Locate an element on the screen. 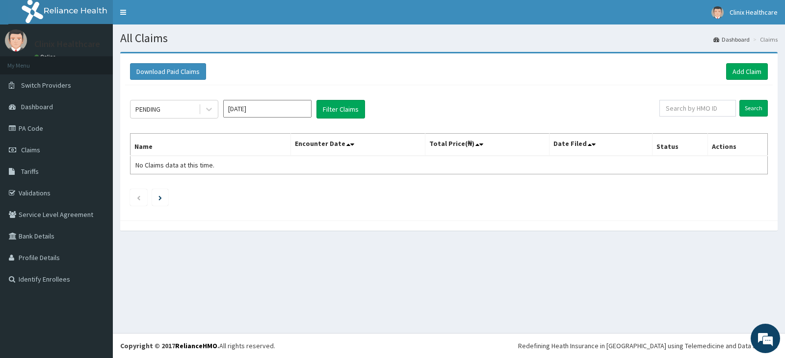 Image resolution: width=785 pixels, height=358 pixels. a: Add Claim is located at coordinates (746, 72).